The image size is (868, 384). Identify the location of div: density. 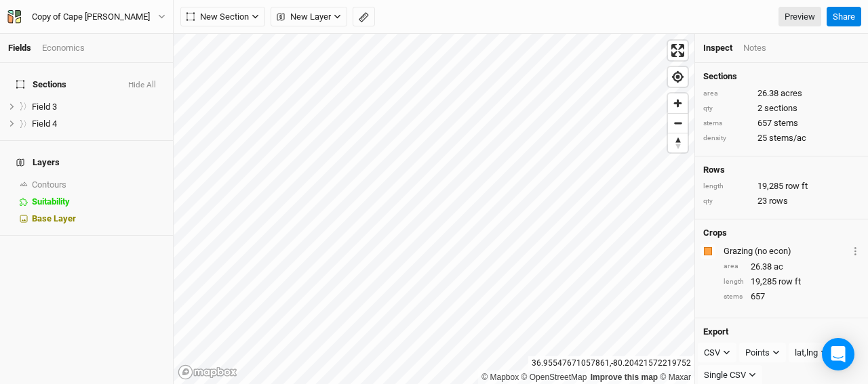
(727, 138).